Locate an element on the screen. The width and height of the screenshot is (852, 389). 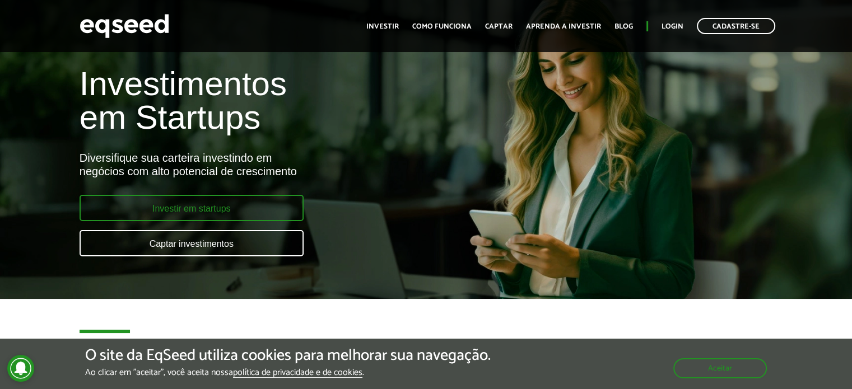
img: EqSeed is located at coordinates (124, 26).